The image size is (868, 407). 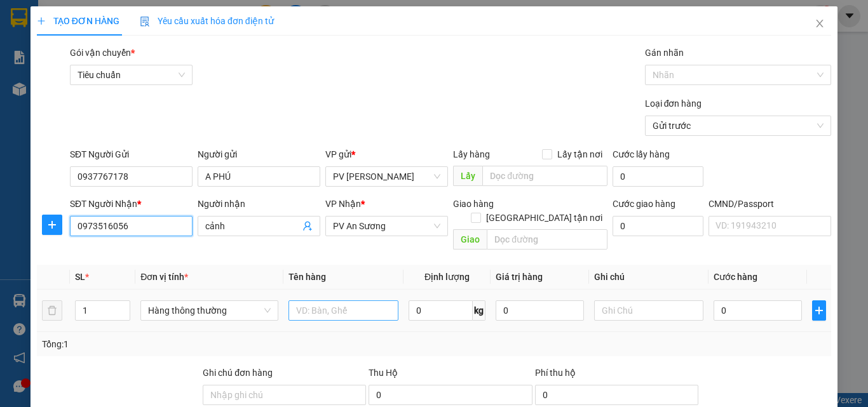 I want to click on span: Đơn vị tính, so click(x=164, y=277).